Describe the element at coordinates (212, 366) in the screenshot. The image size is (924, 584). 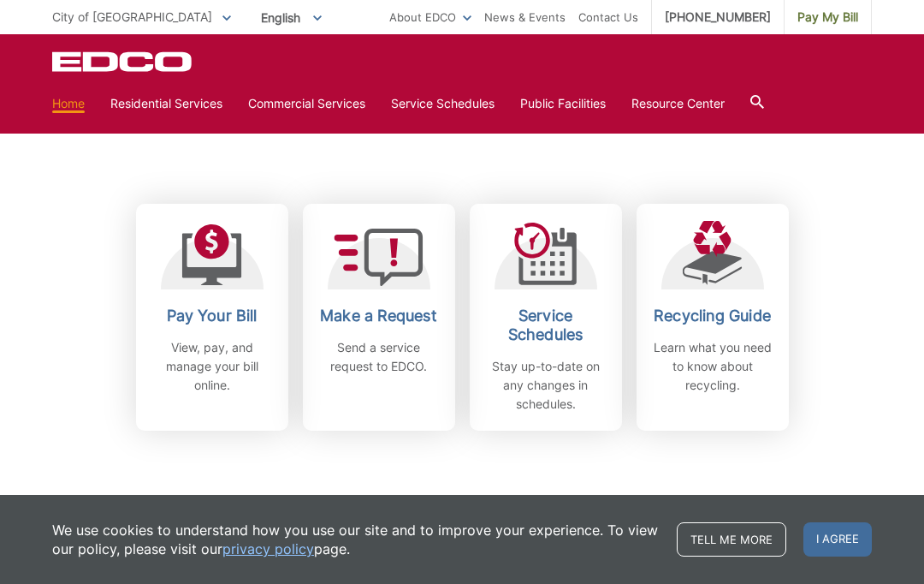
I see `p: View, pay, and manage your bill online.` at that location.